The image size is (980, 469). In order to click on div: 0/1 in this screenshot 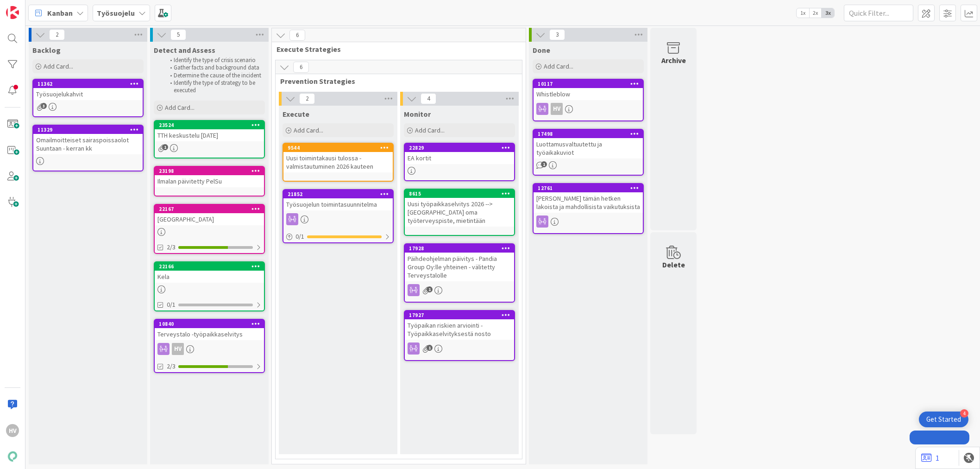, I will do `click(338, 236)`.